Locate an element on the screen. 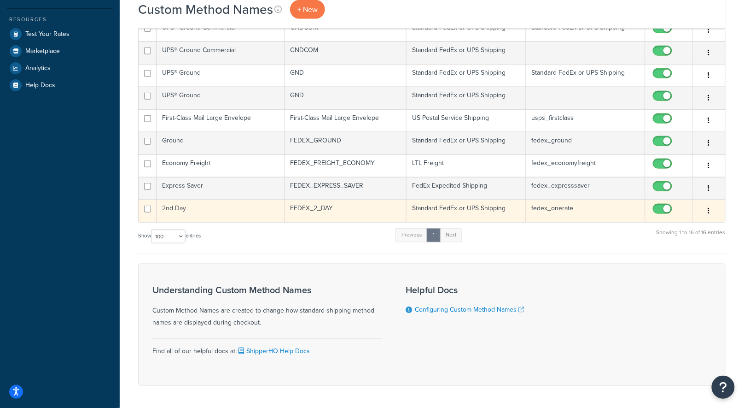  td: Express Saver is located at coordinates (221, 188).